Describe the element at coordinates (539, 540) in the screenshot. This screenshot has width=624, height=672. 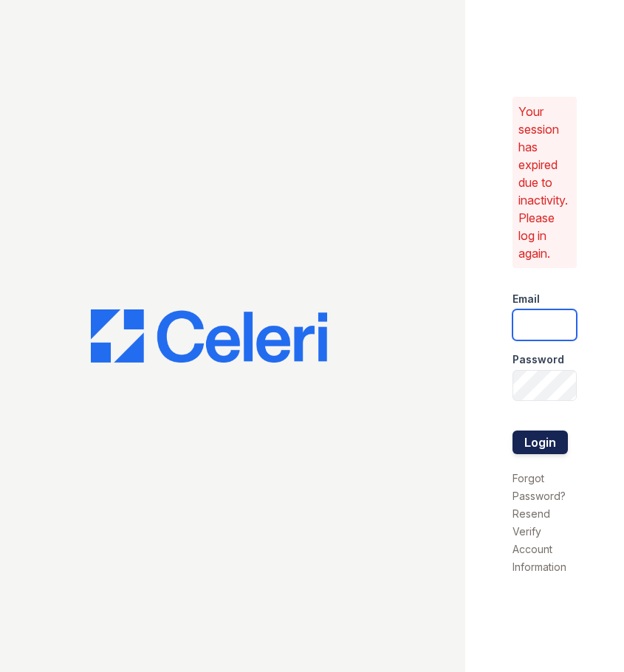
I see `a: Resend Verify Account Information` at that location.